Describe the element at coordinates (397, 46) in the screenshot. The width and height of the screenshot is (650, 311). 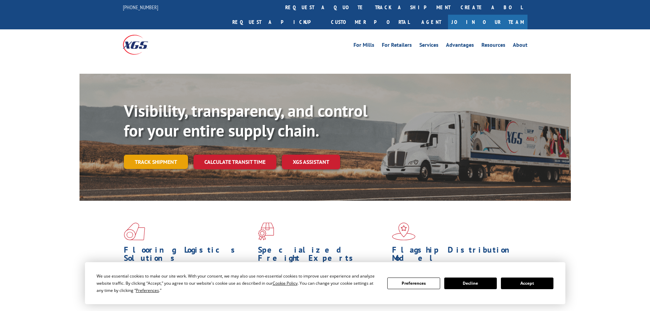
I see `a: For Retailers` at that location.